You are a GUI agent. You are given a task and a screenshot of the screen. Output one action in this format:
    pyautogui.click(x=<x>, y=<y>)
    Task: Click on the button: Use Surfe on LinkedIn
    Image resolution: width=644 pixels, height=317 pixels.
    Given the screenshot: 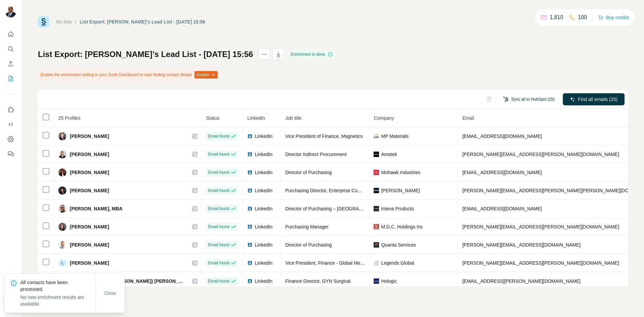 What is the action you would take?
    pyautogui.click(x=11, y=110)
    